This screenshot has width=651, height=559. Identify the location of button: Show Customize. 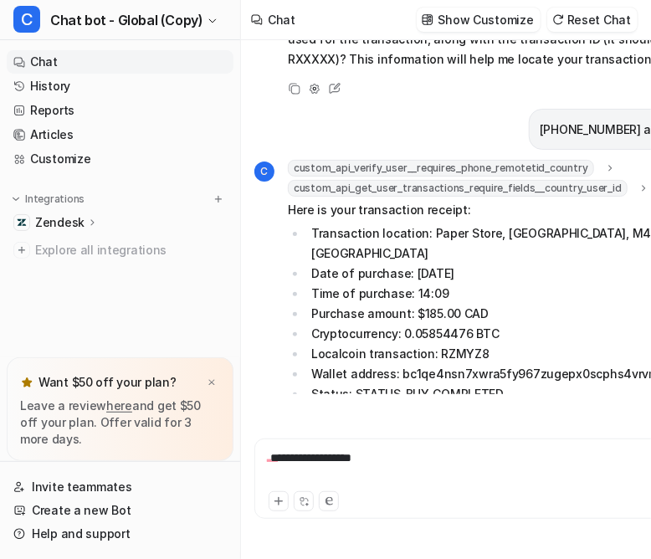
(478, 19).